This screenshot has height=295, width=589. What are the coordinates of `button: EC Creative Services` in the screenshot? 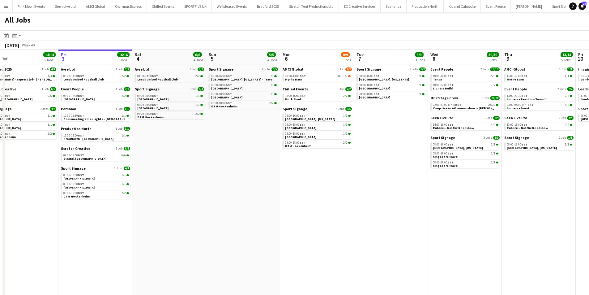 It's located at (360, 6).